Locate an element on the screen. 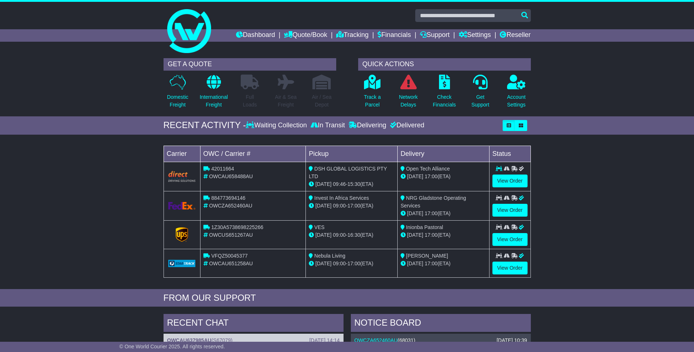  span: Invest In Africa Services is located at coordinates (341, 198).